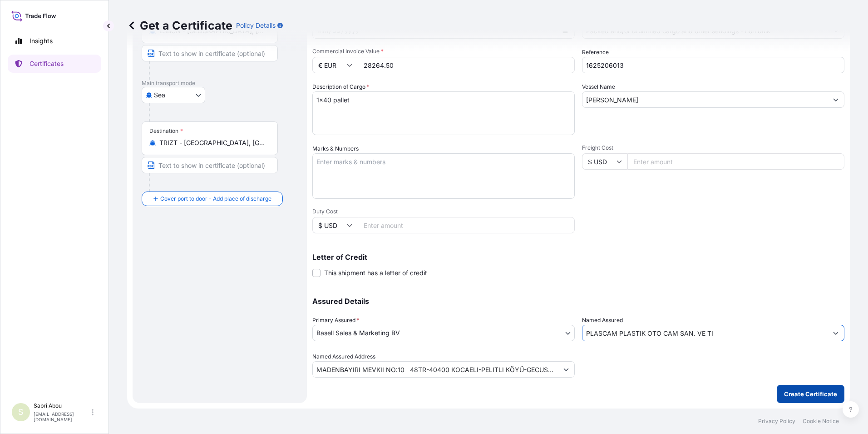  I want to click on span: Basell Sales & Marketing BV, so click(358, 333).